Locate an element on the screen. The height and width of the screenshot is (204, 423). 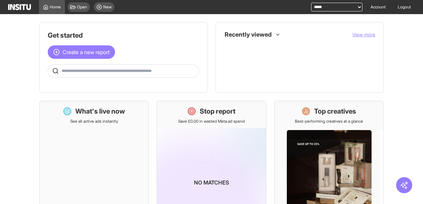
h1: What's live now is located at coordinates (100, 111).